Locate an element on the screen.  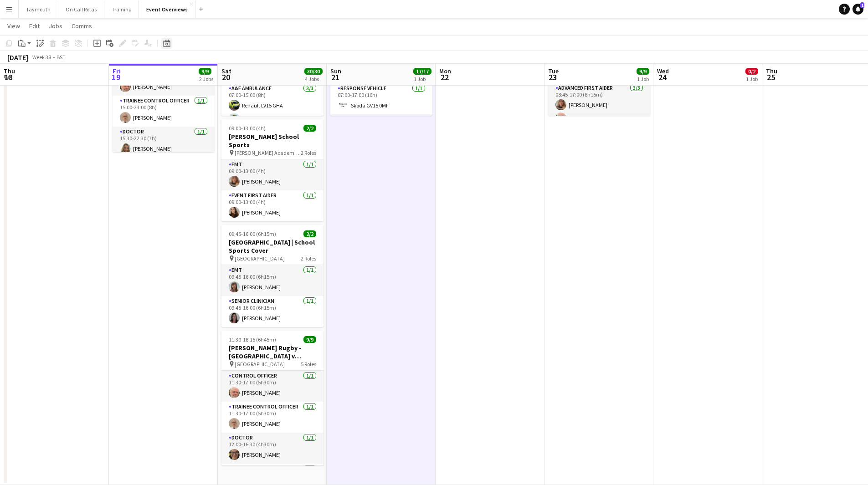
span: Jobs is located at coordinates (55, 26).